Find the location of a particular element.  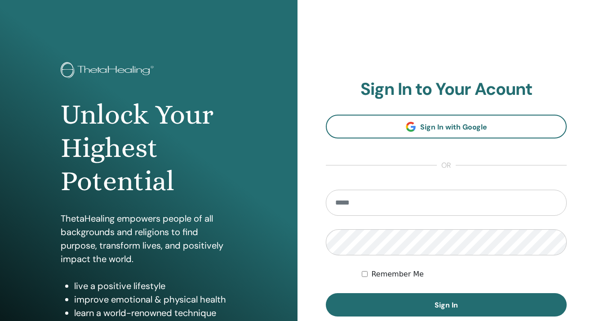

li: improve emotional & physical health is located at coordinates (155, 299).